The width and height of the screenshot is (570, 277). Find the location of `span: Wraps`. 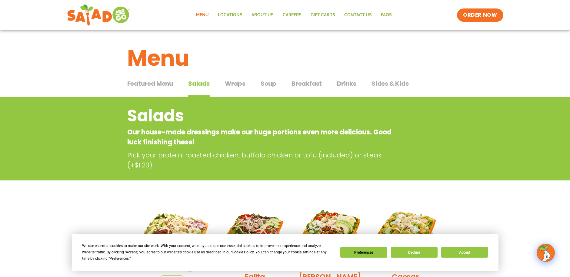

span: Wraps is located at coordinates (235, 84).